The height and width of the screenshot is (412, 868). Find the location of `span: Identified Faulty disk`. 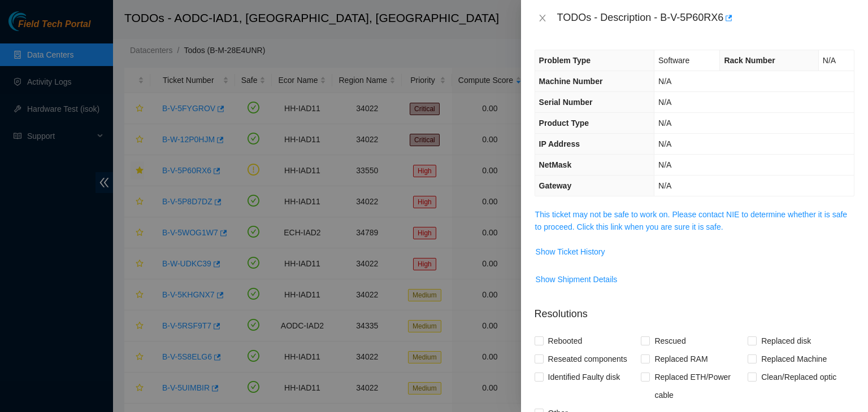

span: Identified Faulty disk is located at coordinates (585, 377).